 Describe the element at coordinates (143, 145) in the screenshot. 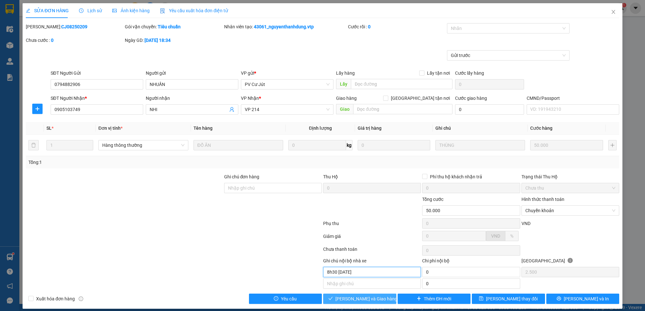

I see `span: Hàng thông thường` at that location.